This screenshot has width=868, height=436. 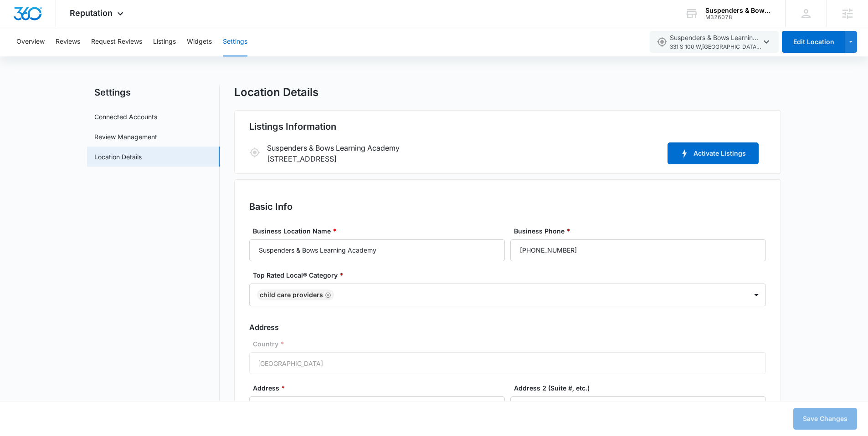 What do you see at coordinates (235, 42) in the screenshot?
I see `button: Settings` at bounding box center [235, 42].